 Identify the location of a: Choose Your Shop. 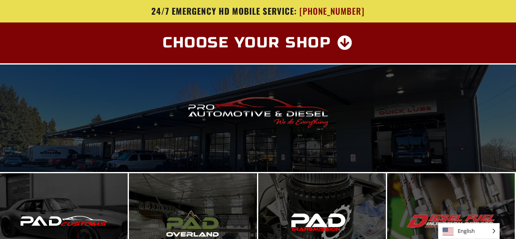
(258, 43).